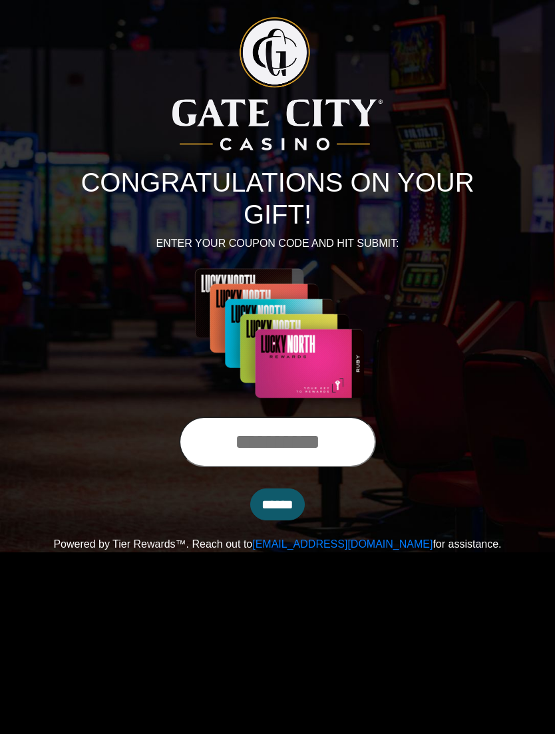 Image resolution: width=555 pixels, height=734 pixels. I want to click on span: Powered by Tier Rewards™. Reach out to for assistance., so click(277, 544).